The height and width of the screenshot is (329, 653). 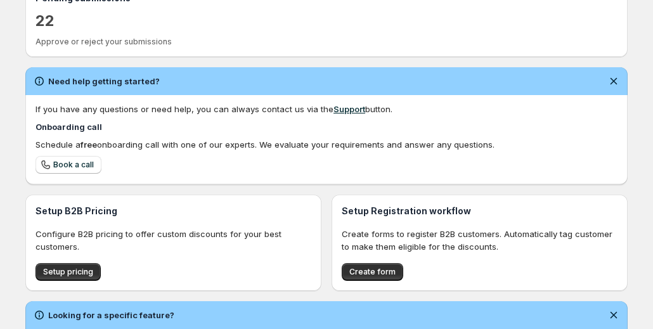 What do you see at coordinates (479, 211) in the screenshot?
I see `h3: Setup Registration workflow` at bounding box center [479, 211].